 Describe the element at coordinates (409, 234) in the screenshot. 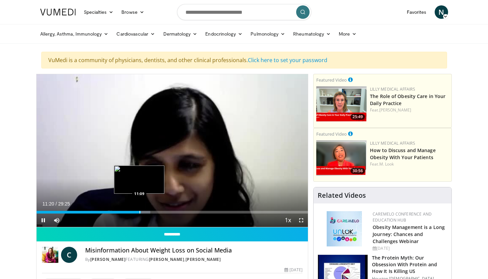

I see `a: Obesity Management is a Long Journey: Chances and Challenges Webinar` at that location.